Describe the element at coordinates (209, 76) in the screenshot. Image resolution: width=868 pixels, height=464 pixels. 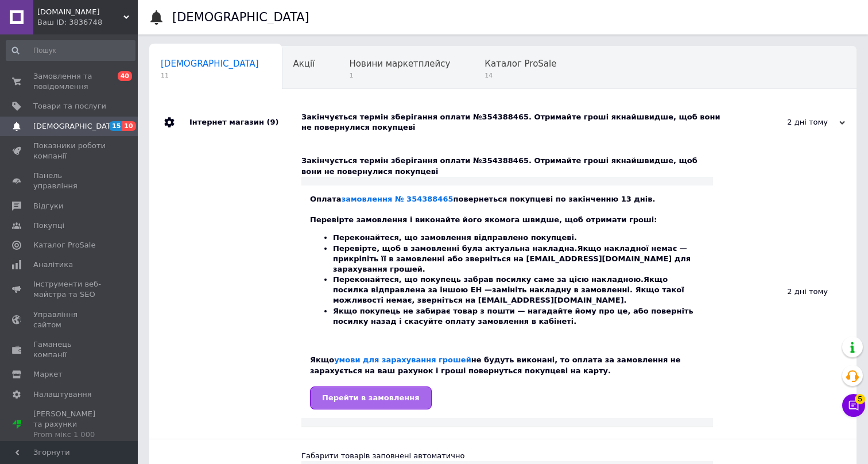
I see `span: 11` at that location.